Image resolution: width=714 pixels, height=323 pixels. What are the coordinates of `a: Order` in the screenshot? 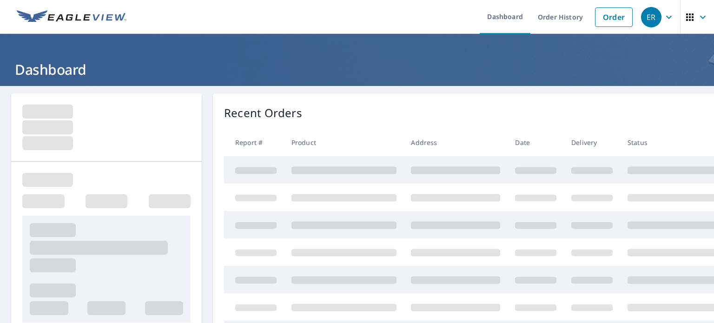 It's located at (614, 17).